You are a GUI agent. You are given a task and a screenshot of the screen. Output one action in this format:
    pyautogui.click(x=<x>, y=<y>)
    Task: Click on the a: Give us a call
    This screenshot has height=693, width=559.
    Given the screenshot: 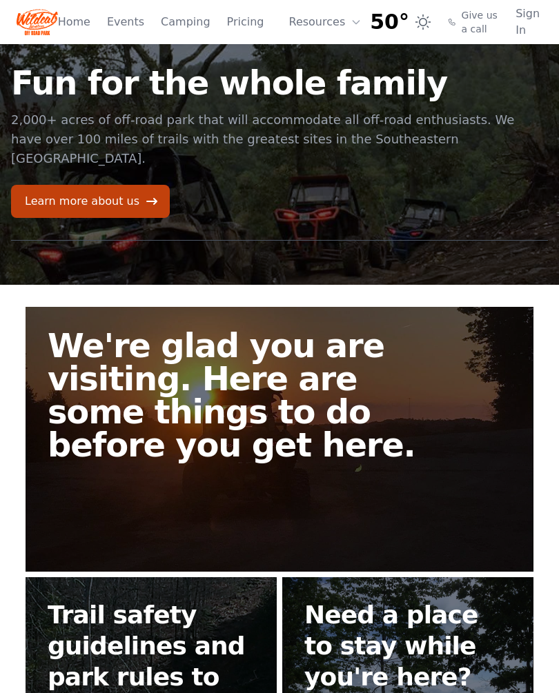 What is the action you would take?
    pyautogui.click(x=473, y=22)
    